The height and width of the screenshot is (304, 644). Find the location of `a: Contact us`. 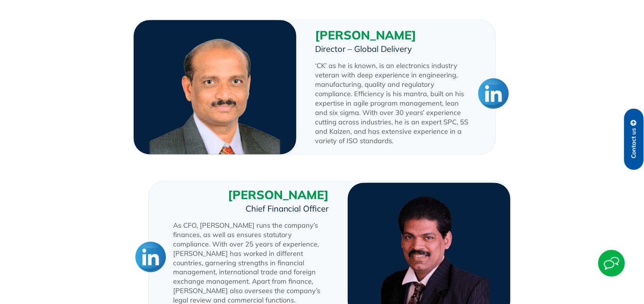

a: Contact us is located at coordinates (634, 139).